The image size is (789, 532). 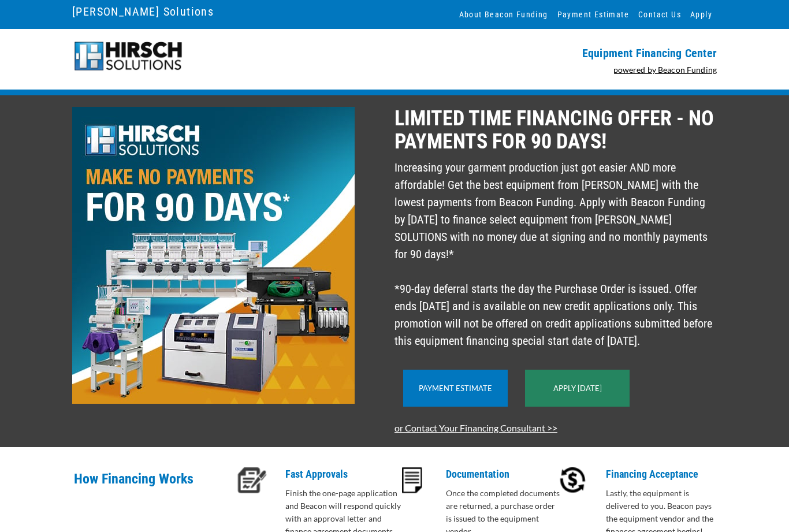 What do you see at coordinates (573, 480) in the screenshot?
I see `img: accept-icon.PNG` at bounding box center [573, 480].